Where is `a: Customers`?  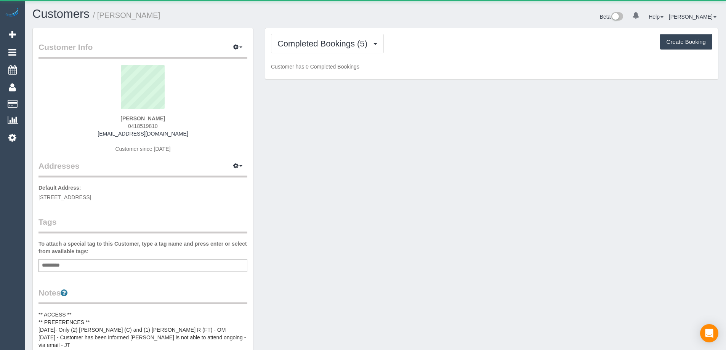 a: Customers is located at coordinates (61, 14).